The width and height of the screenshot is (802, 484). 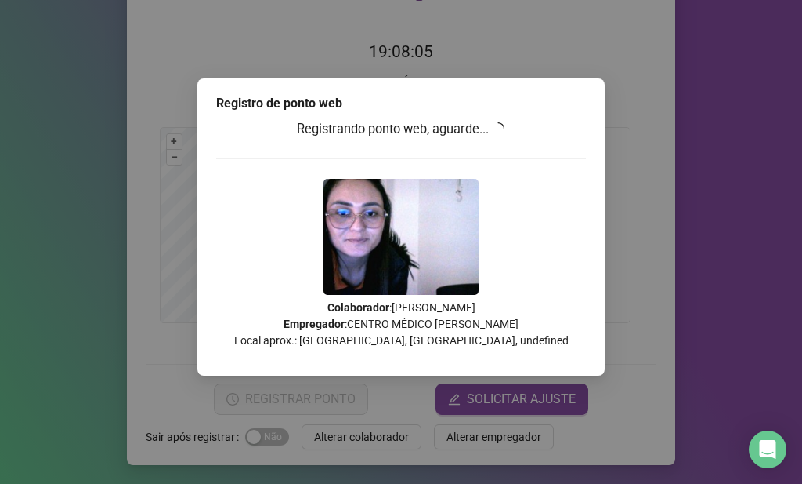 What do you see at coordinates (401, 129) in the screenshot?
I see `h3: Registrando ponto web, aguarde...` at bounding box center [401, 129].